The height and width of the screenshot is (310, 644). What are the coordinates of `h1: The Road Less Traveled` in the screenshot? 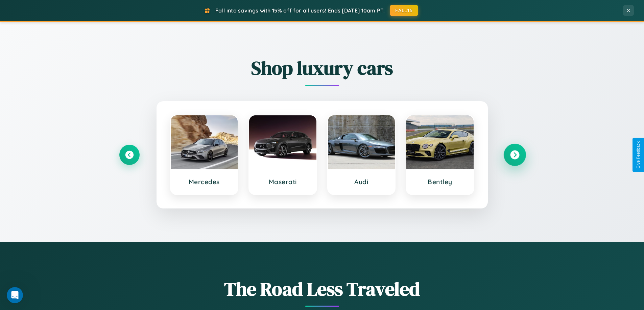 It's located at (322, 289).